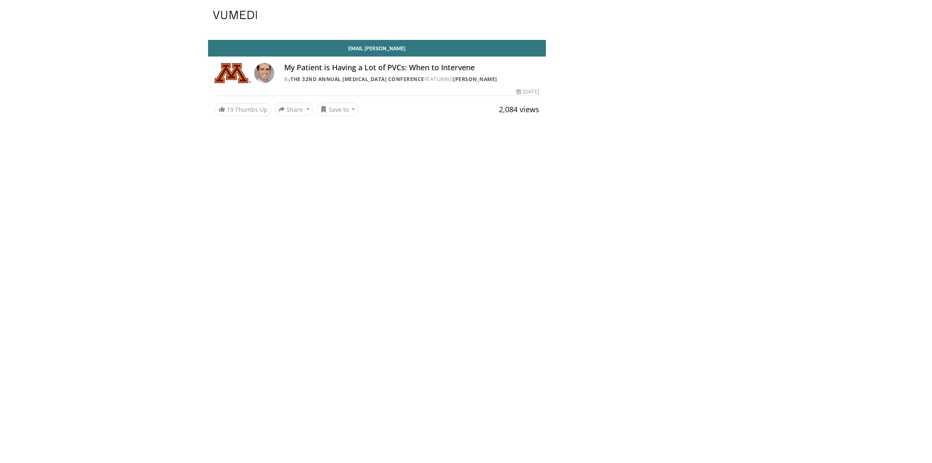 This screenshot has width=932, height=463. I want to click on img: Avatar, so click(264, 73).